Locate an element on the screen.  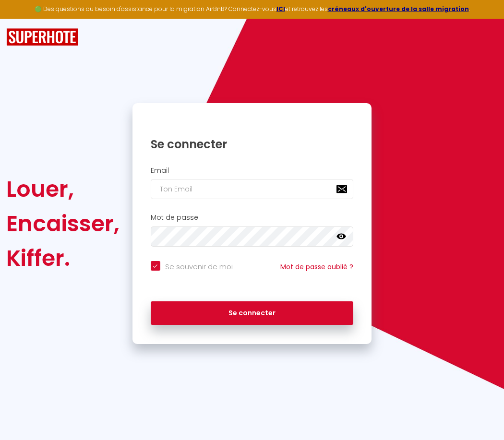
a: créneaux d'ouverture de la salle migration is located at coordinates (399, 9).